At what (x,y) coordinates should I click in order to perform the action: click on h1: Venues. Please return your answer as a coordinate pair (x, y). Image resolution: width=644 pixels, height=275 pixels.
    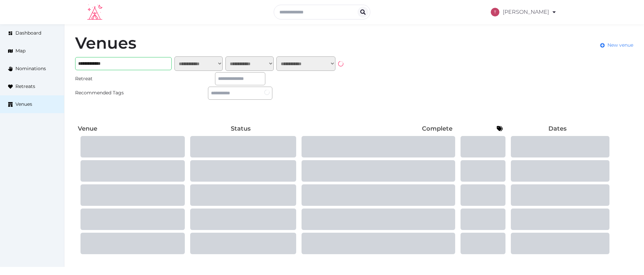
    Looking at the image, I should click on (106, 43).